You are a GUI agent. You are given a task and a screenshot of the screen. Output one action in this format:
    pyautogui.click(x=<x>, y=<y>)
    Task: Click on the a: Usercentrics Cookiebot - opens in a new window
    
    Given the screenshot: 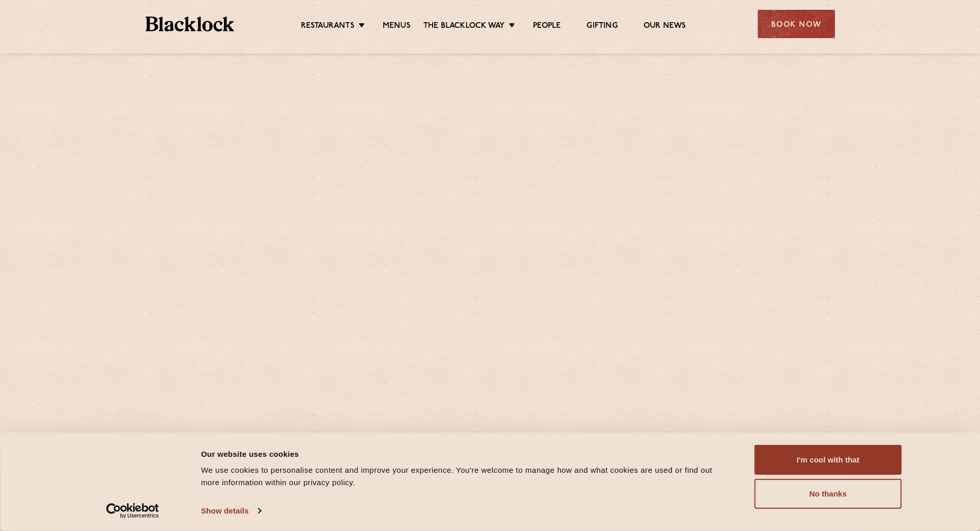 What is the action you would take?
    pyautogui.click(x=132, y=510)
    